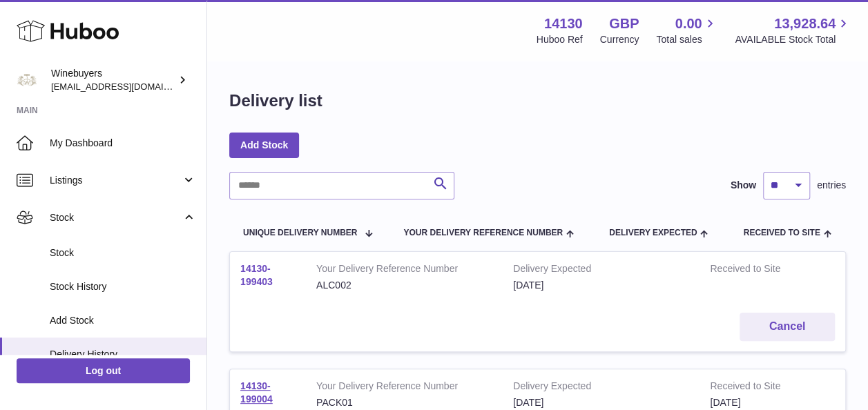 This screenshot has height=410, width=868. I want to click on div: Huboo Ref, so click(560, 40).